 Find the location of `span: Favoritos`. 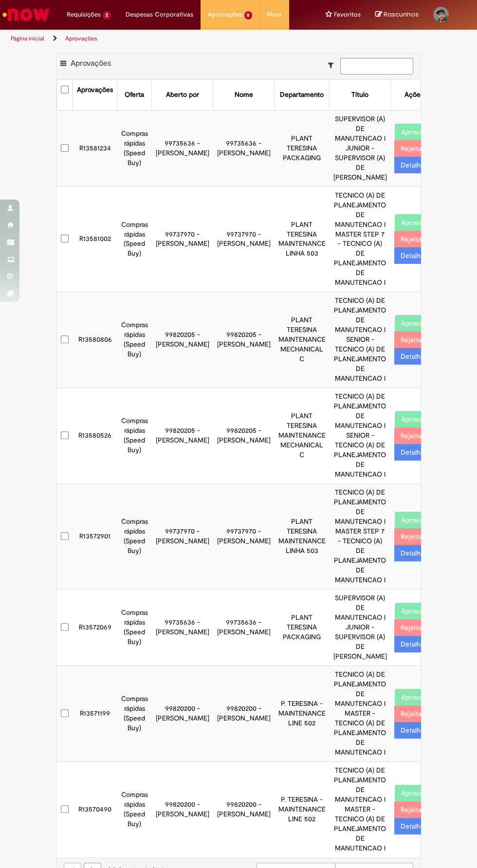

span: Favoritos is located at coordinates (347, 15).